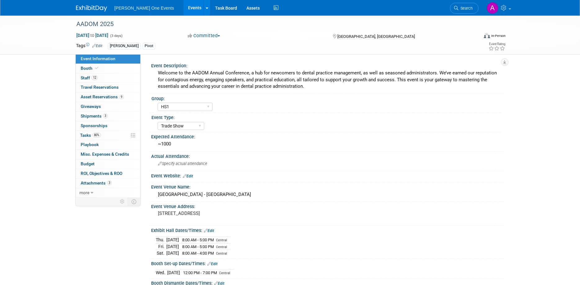 Image resolution: width=580 pixels, height=285 pixels. Describe the element at coordinates (328, 136) in the screenshot. I see `div: Expected Attendance:` at that location.